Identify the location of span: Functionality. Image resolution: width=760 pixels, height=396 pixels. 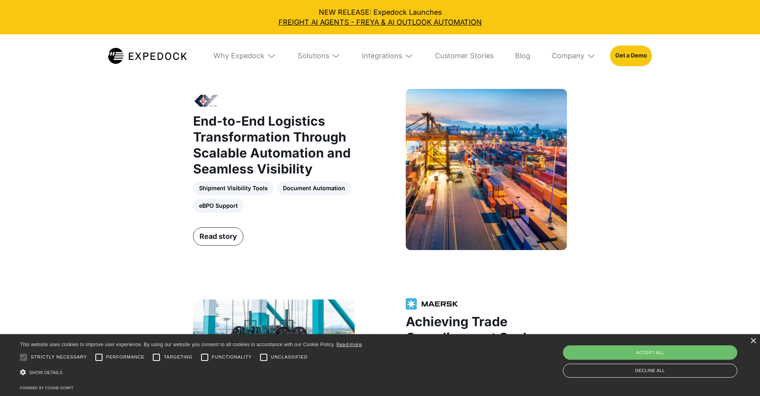
(232, 357).